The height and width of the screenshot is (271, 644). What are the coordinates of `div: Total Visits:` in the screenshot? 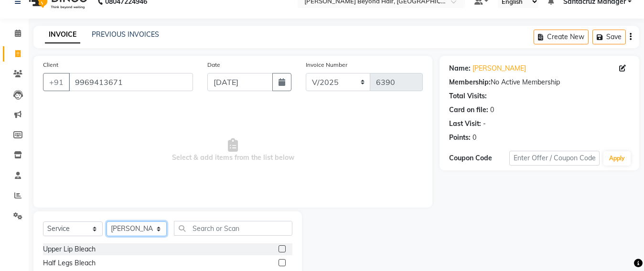 It's located at (468, 96).